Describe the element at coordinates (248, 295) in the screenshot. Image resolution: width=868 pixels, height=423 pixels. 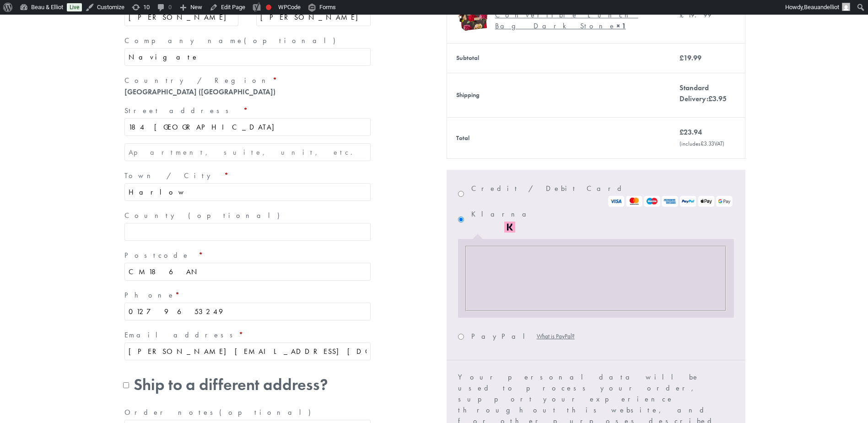
I see `label: Phone` at that location.